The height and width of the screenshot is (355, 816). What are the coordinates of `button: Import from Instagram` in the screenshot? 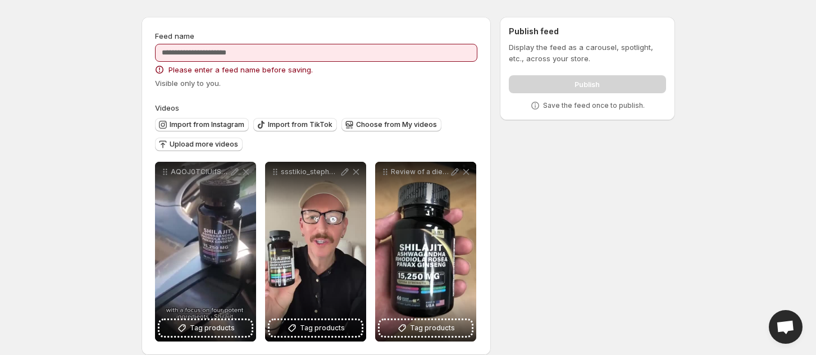 It's located at (202, 125).